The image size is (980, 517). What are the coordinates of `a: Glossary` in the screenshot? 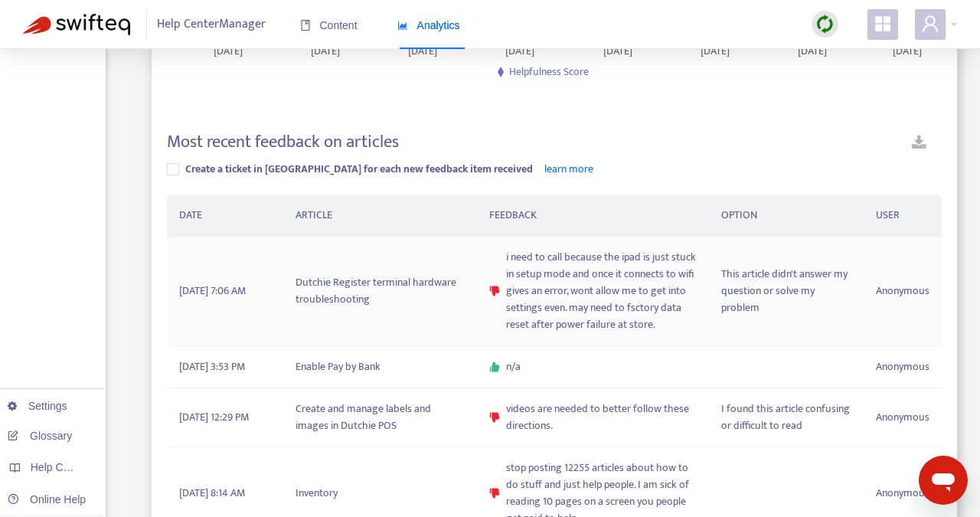 It's located at (40, 435).